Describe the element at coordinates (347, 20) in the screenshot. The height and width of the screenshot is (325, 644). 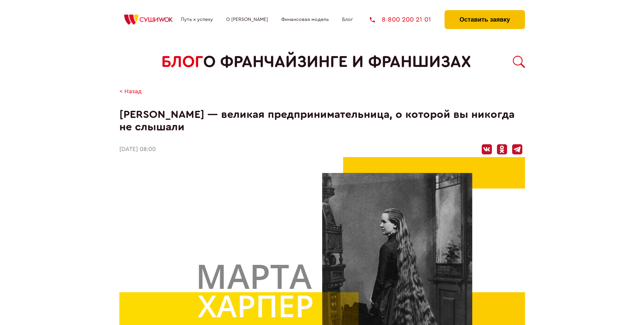
I see `a: Блог` at that location.